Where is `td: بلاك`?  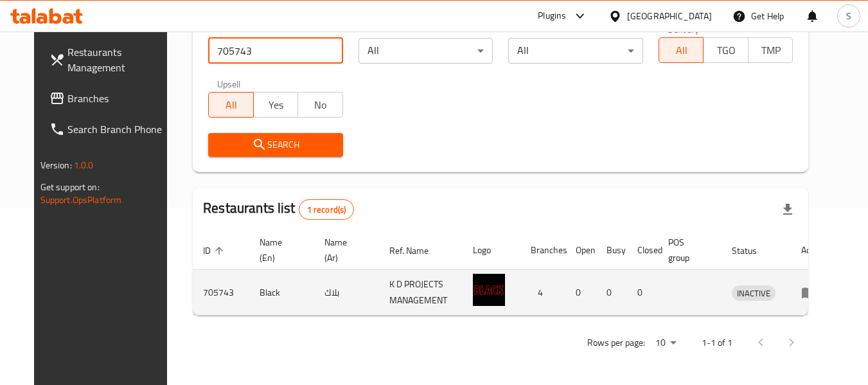
td: بلاك is located at coordinates (347, 292).